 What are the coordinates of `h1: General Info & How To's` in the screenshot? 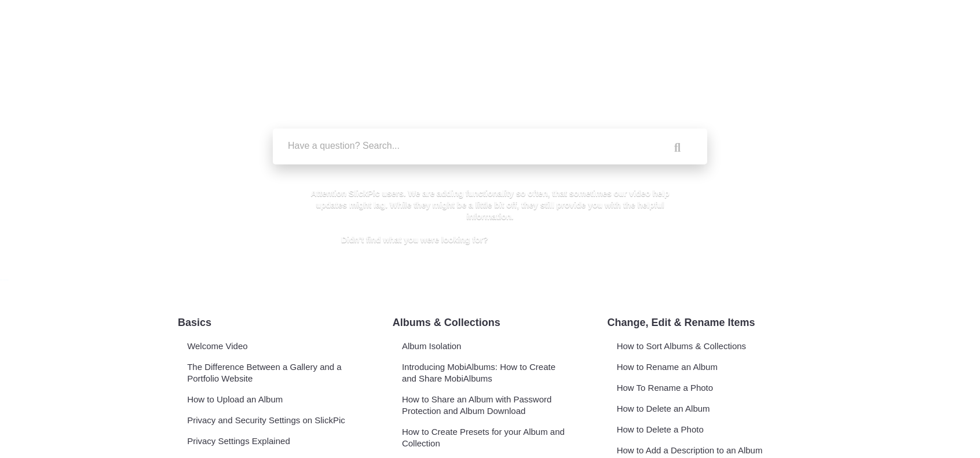 It's located at (490, 108).